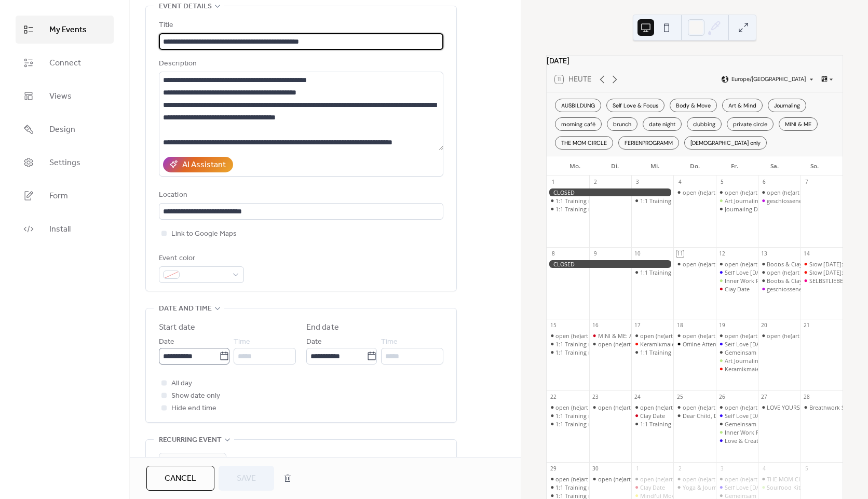 This screenshot has width=868, height=499. What do you see at coordinates (737, 440) in the screenshot?
I see `div: Love & Create – Malen für dein inneres Kind` at bounding box center [737, 440].